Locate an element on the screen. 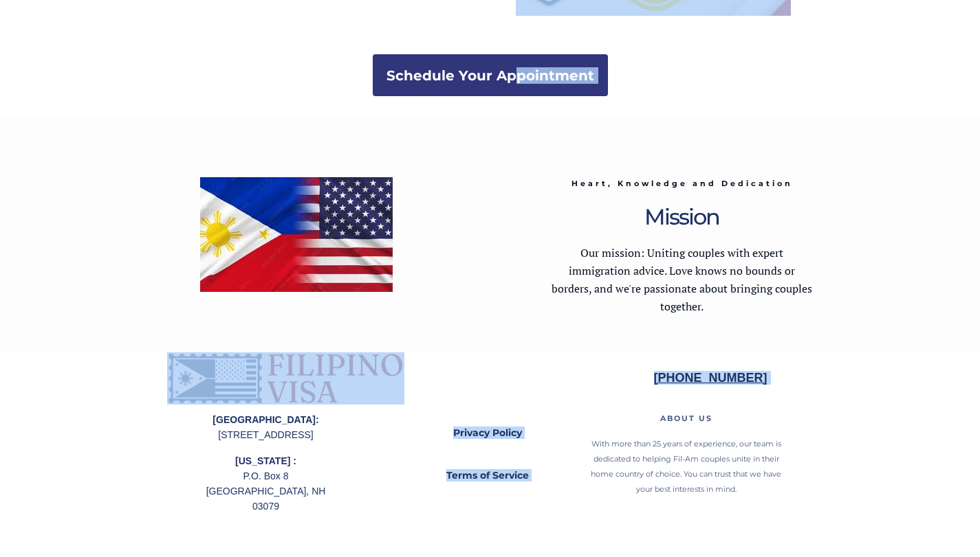  strong: Privacy Policy is located at coordinates (487, 433).